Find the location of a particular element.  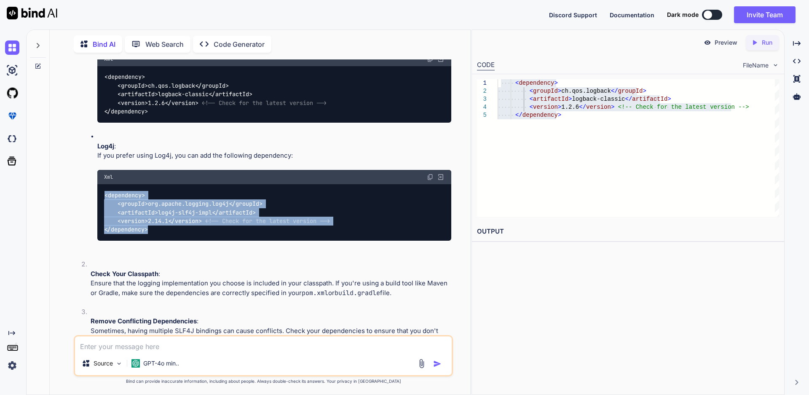

img: Open in Browser is located at coordinates (441, 177).